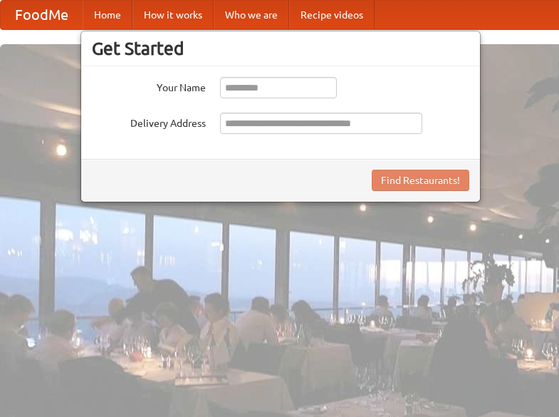 The width and height of the screenshot is (559, 417). Describe the element at coordinates (332, 15) in the screenshot. I see `a: Recipe videos` at that location.